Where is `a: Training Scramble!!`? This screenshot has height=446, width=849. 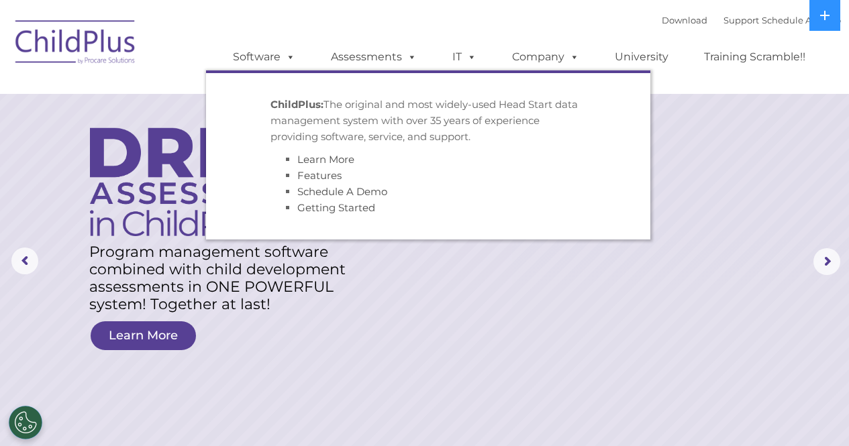 a: Training Scramble!! is located at coordinates (754, 57).